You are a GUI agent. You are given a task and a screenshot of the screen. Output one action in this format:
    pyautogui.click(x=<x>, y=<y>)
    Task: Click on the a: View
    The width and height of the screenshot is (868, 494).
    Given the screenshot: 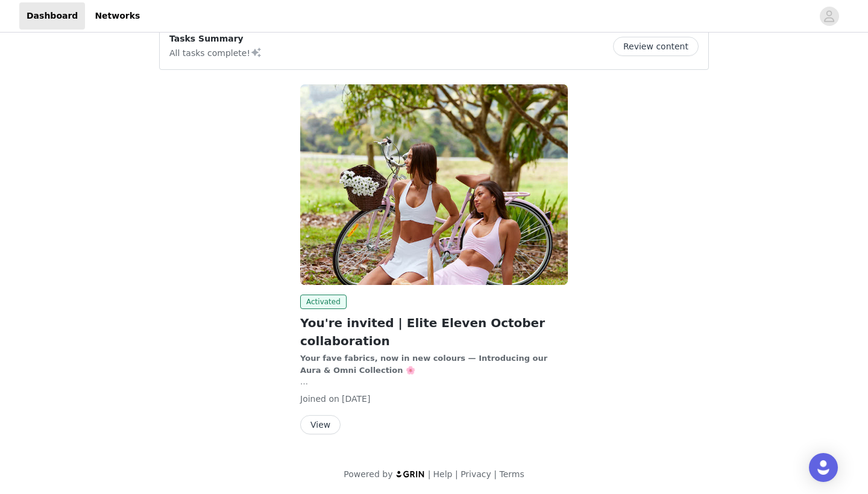 What is the action you would take?
    pyautogui.click(x=320, y=424)
    